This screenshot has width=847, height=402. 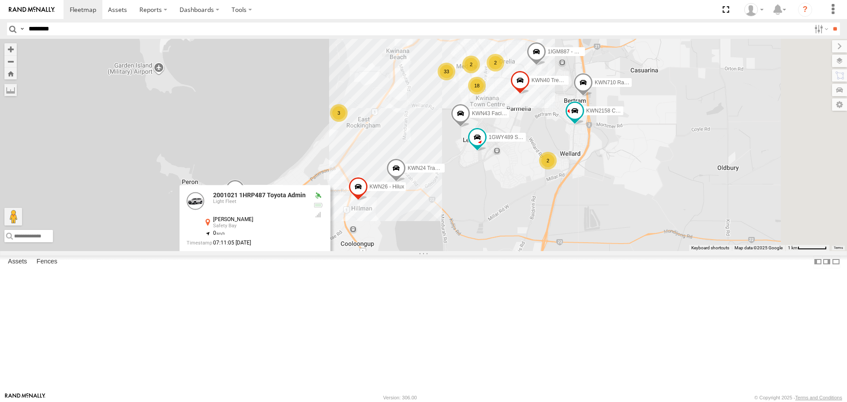 What do you see at coordinates (754, 10) in the screenshot?
I see `div: Andrew Fisher` at bounding box center [754, 10].